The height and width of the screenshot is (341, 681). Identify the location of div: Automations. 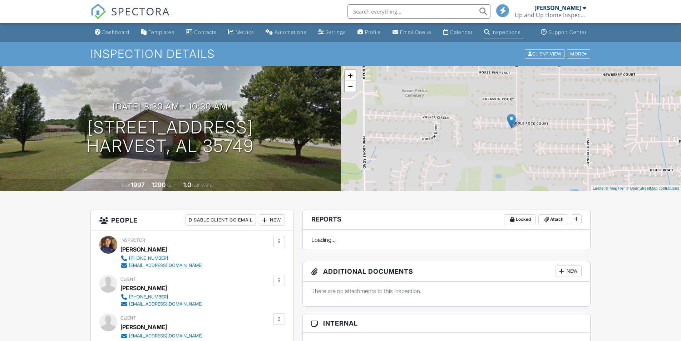
(290, 32).